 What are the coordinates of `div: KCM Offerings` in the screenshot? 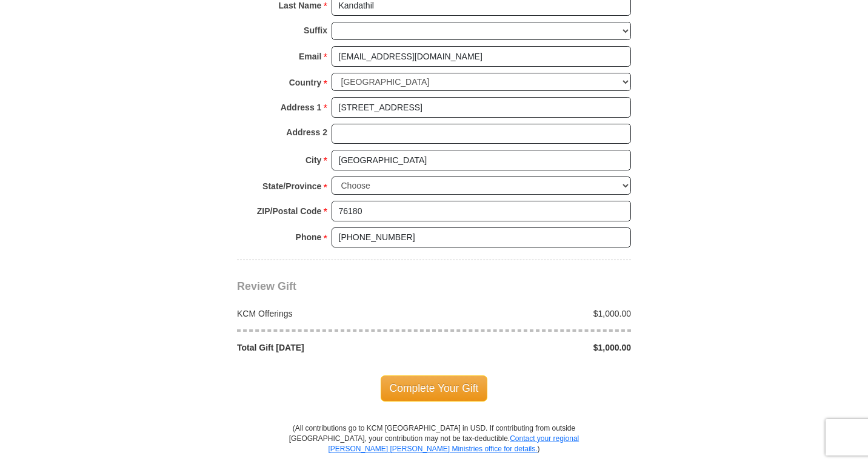 It's located at (333, 313).